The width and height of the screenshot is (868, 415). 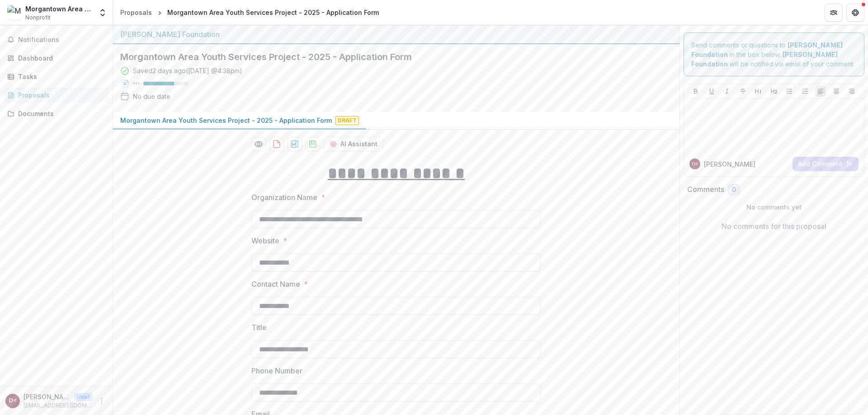 What do you see at coordinates (758, 91) in the screenshot?
I see `button: Heading 1` at bounding box center [758, 91].